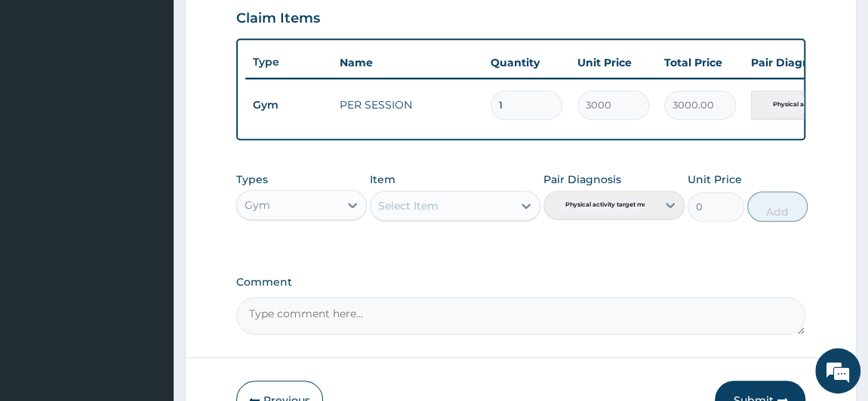  What do you see at coordinates (147, 279) in the screenshot?
I see `textarea: Type your message and hit 'Enter'` at bounding box center [147, 279].